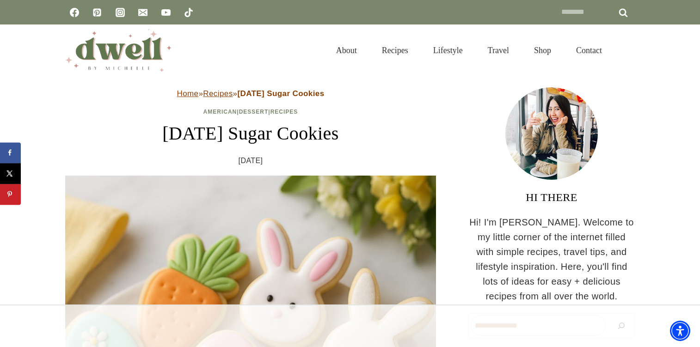 The image size is (700, 347). Describe the element at coordinates (551, 197) in the screenshot. I see `h3: HI THERE` at that location.